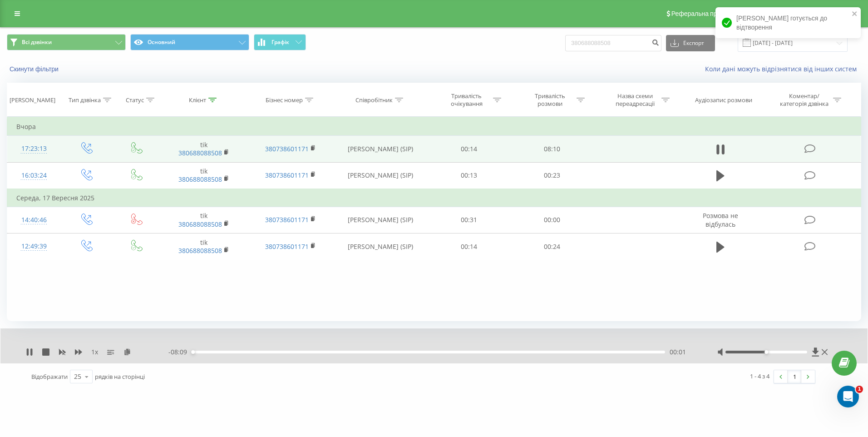 Image resolution: width=868 pixels, height=437 pixels. I want to click on td: 08:10, so click(552, 149).